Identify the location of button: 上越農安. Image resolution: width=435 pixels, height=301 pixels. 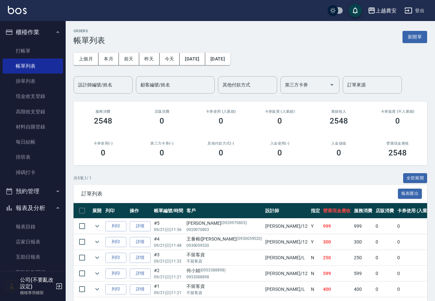
(382, 11).